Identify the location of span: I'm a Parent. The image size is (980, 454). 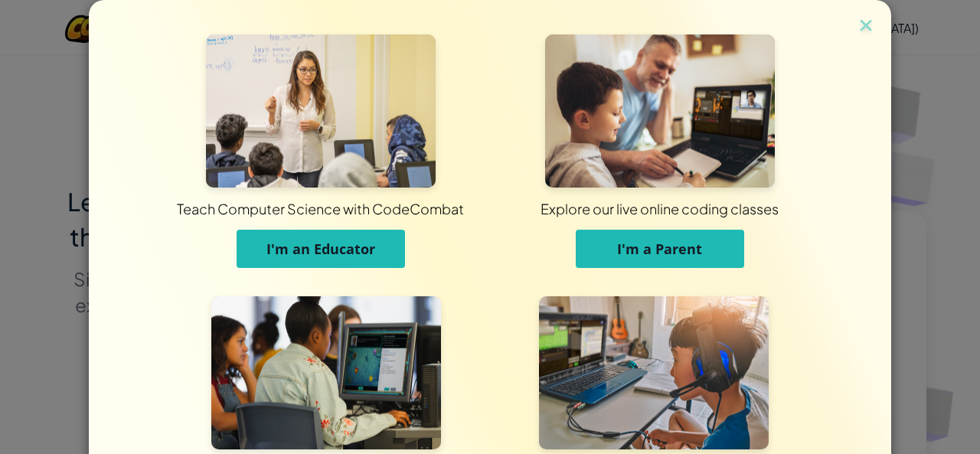
(659, 249).